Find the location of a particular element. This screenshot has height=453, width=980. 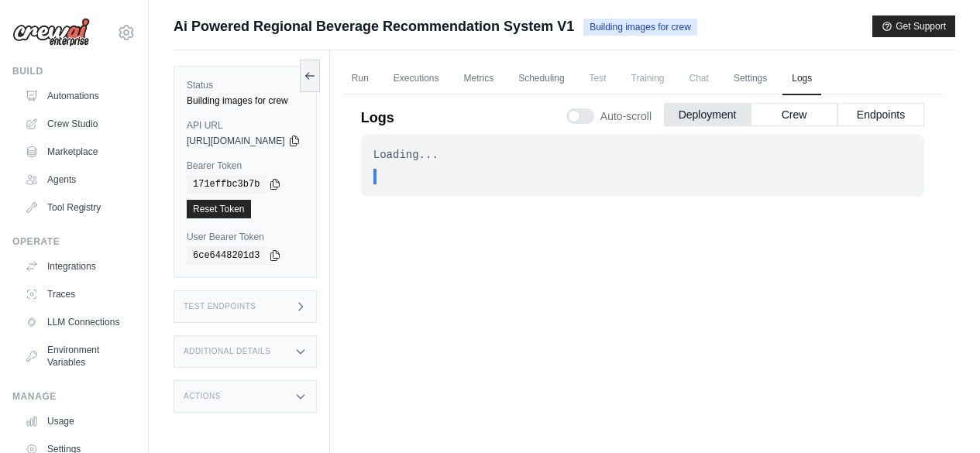

div: Building images for crew is located at coordinates (245, 100).